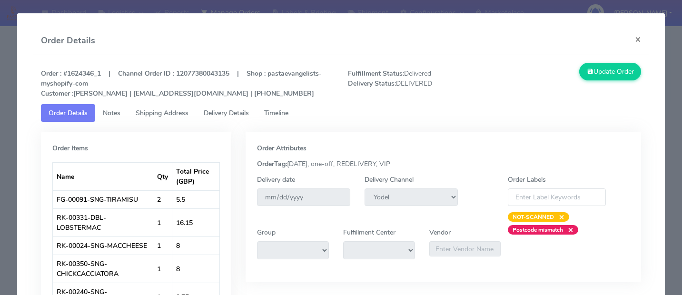 This screenshot has width=682, height=295. I want to click on td: 16.15, so click(196, 222).